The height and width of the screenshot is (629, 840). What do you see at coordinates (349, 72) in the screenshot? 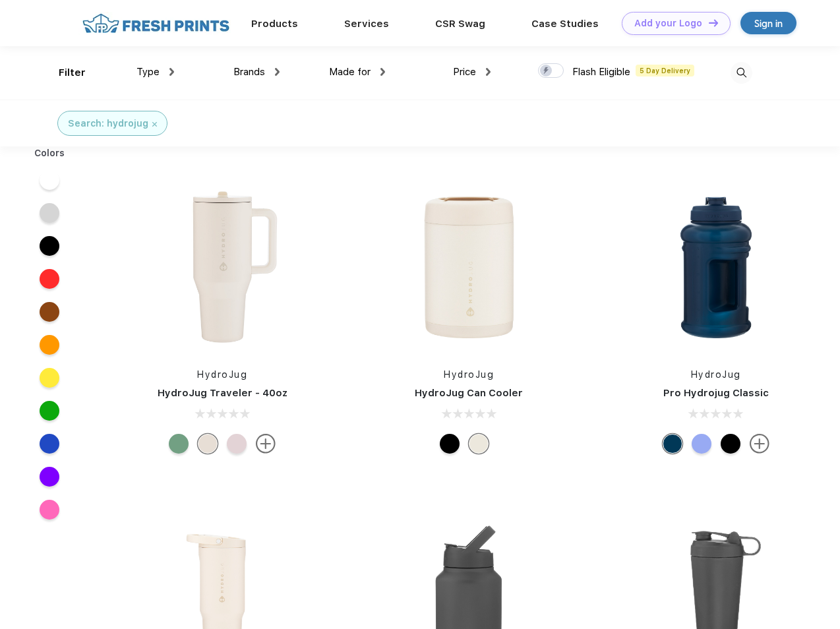
I see `span: Made for` at bounding box center [349, 72].